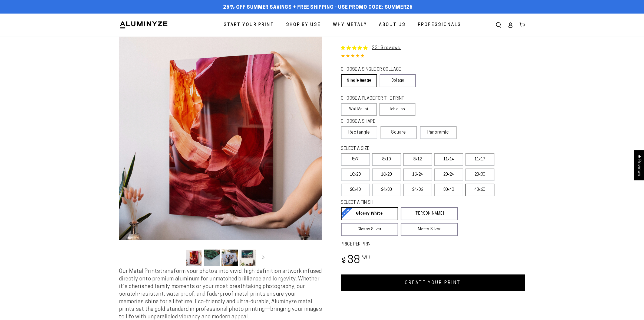 This screenshot has height=320, width=644. Describe the element at coordinates (399, 132) in the screenshot. I see `span: Square` at that location.